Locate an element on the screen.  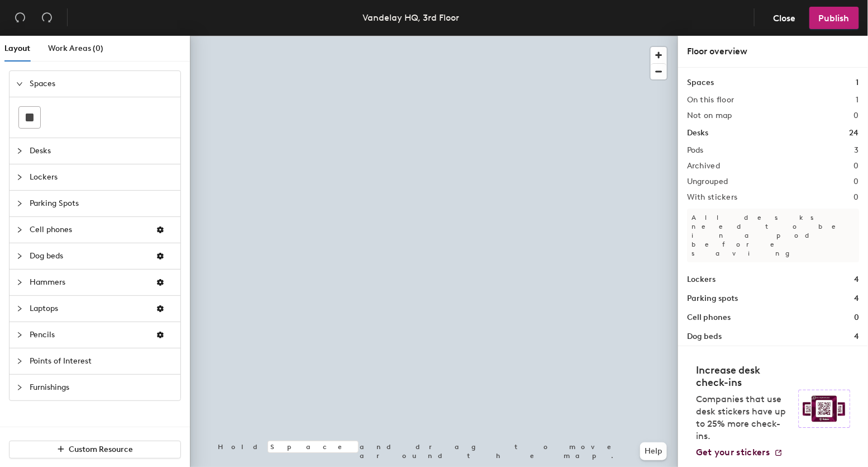
span: Work Areas (0) is located at coordinates (76, 48).